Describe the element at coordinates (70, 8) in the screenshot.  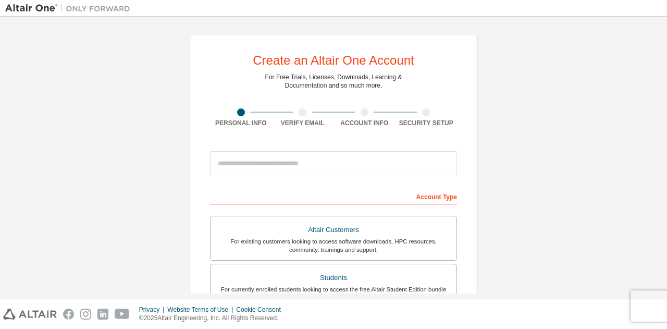
I see `img: Altair One` at that location.